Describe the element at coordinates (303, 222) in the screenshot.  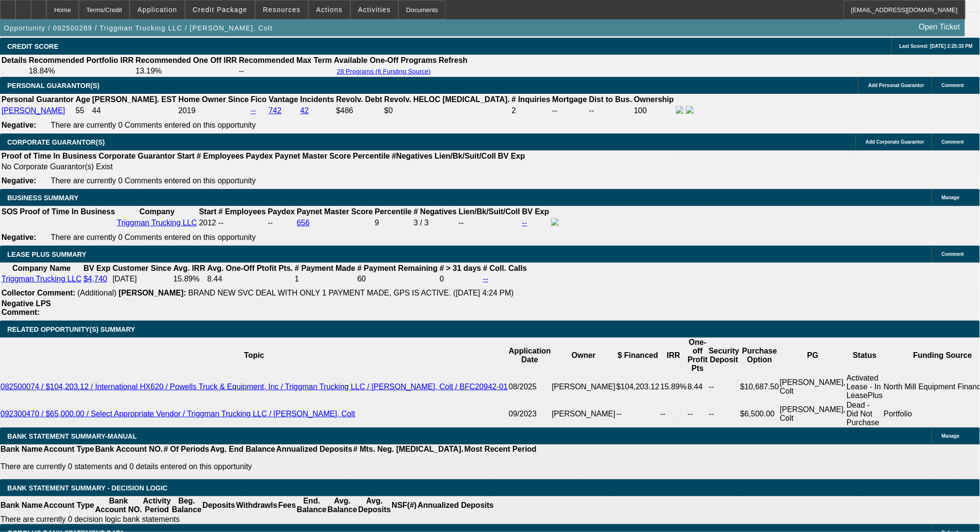
I see `a: 656` at that location.